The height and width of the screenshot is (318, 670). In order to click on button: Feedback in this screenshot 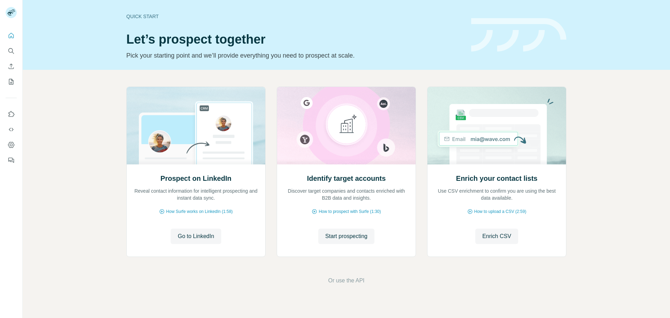, I will do `click(11, 160)`.